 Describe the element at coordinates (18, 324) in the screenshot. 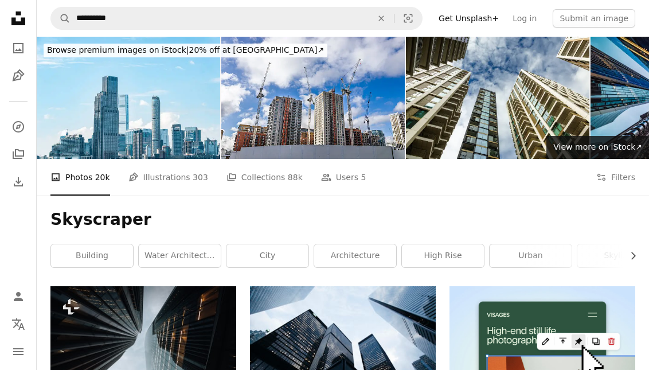

I see `button: Language` at that location.